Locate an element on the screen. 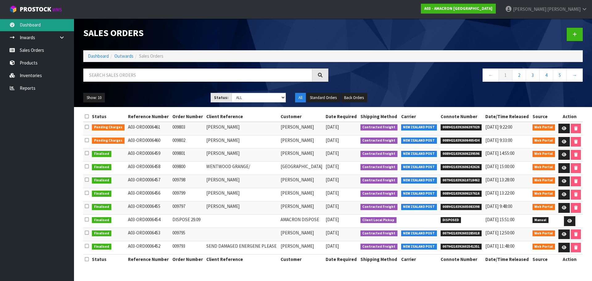  span: 00894210392605083398 is located at coordinates (461, 207).